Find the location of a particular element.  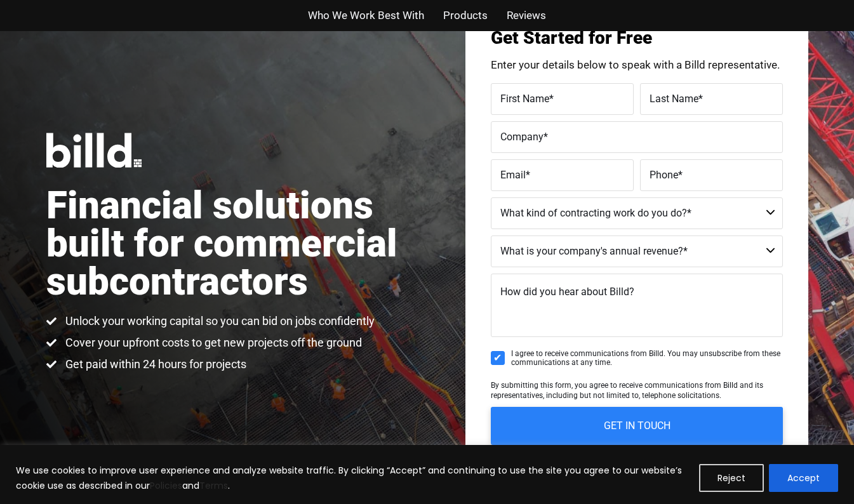

span: Phone is located at coordinates (664, 174).